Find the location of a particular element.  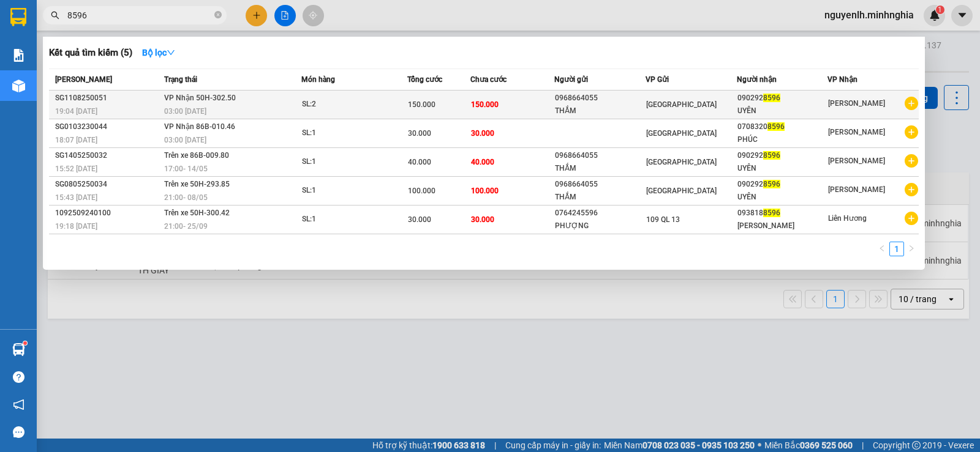

span: Trên xe 86B-009.80 is located at coordinates (196, 156).